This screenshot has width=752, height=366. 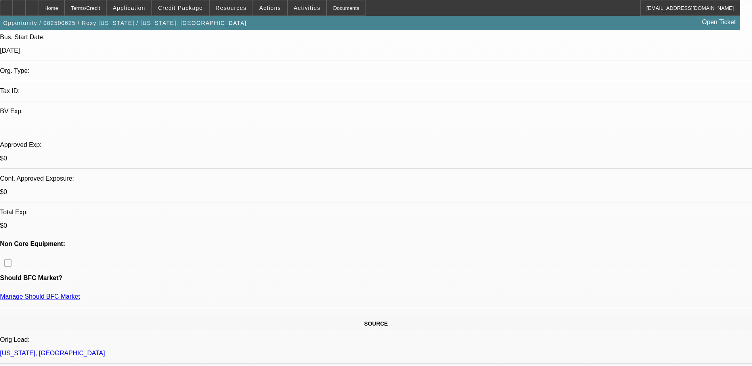 I want to click on a: Open Ticket, so click(x=719, y=22).